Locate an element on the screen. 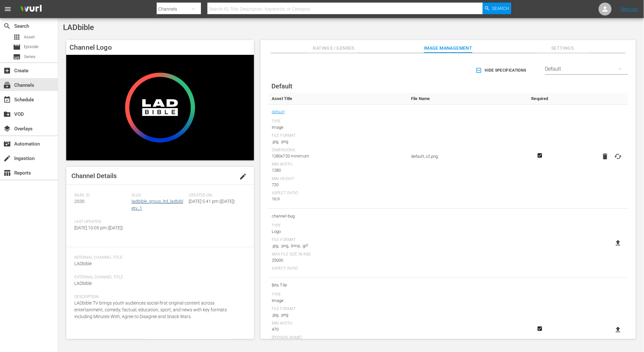 The image size is (644, 352). span: Bits Tile is located at coordinates (338, 285).